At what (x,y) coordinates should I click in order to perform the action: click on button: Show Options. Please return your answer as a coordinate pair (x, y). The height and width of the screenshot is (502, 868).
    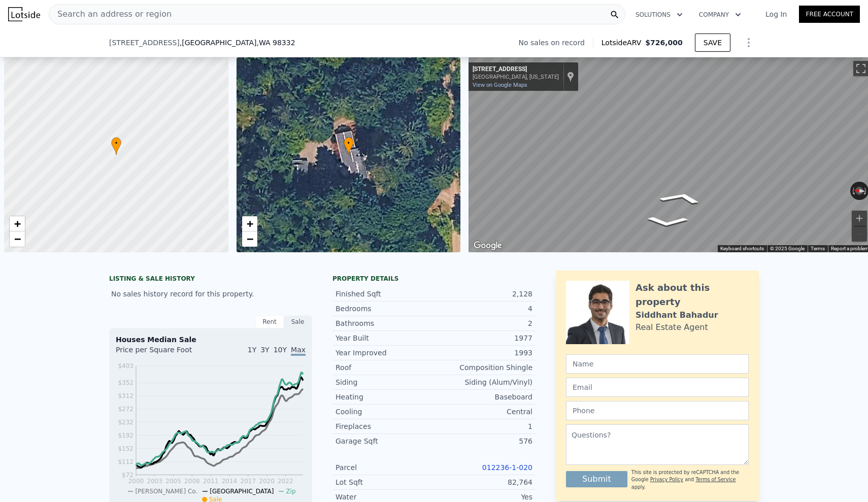
    Looking at the image, I should click on (749, 43).